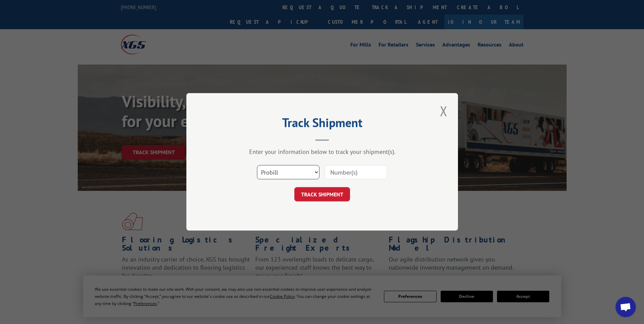  I want to click on input: Number(s), so click(356, 173).